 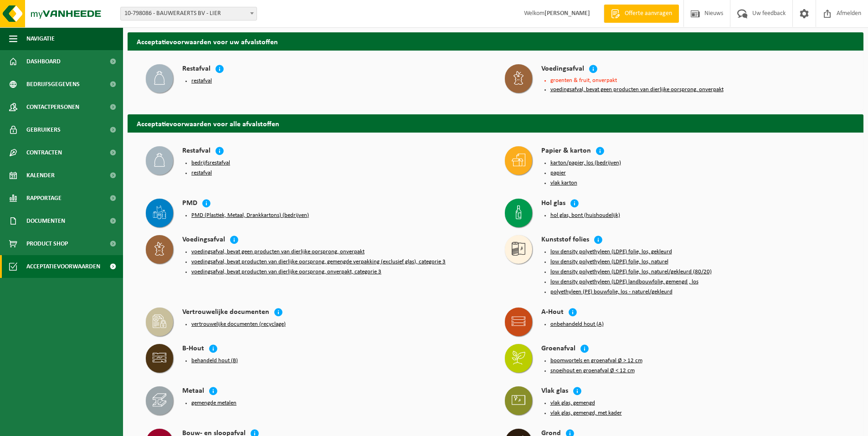 I want to click on span: Contracten, so click(x=44, y=152).